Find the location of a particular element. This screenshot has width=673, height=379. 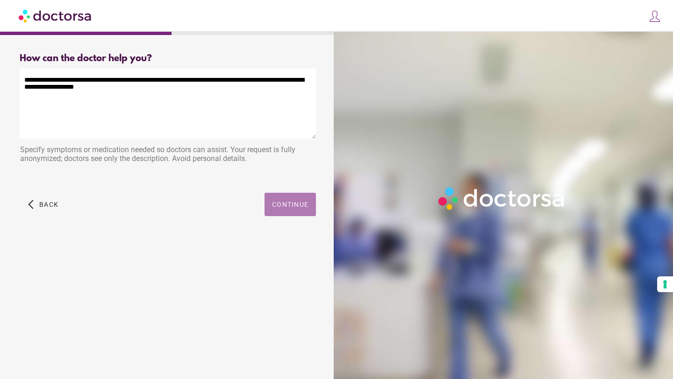

img: Doctorsa.com is located at coordinates (56, 15).